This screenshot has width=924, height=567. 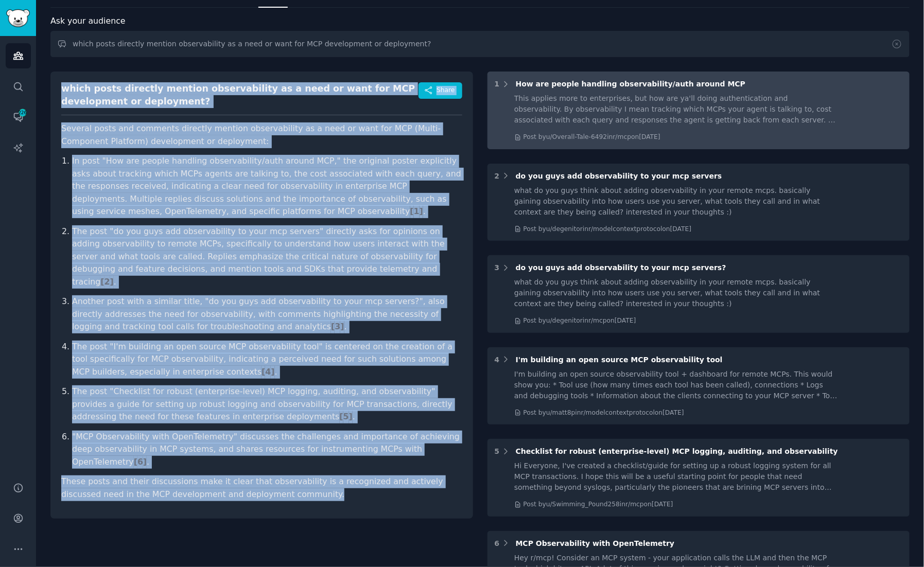 What do you see at coordinates (497, 84) in the screenshot?
I see `div: 1` at bounding box center [497, 84].